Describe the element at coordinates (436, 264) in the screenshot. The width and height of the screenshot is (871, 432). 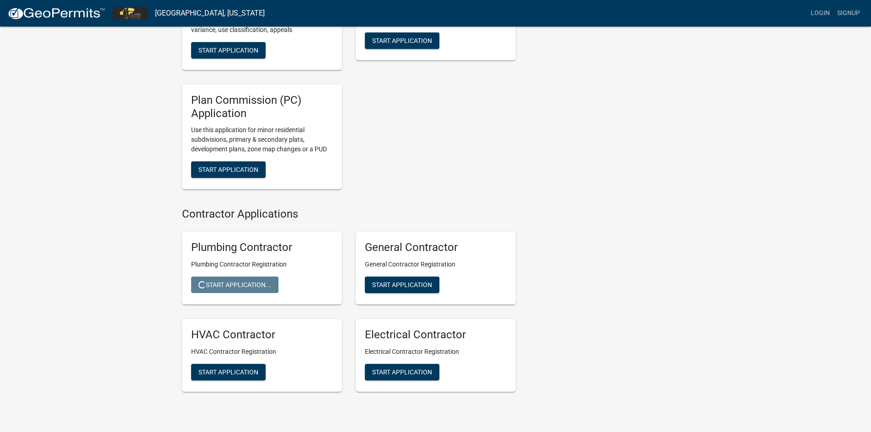
I see `p: General Contractor Registration` at that location.